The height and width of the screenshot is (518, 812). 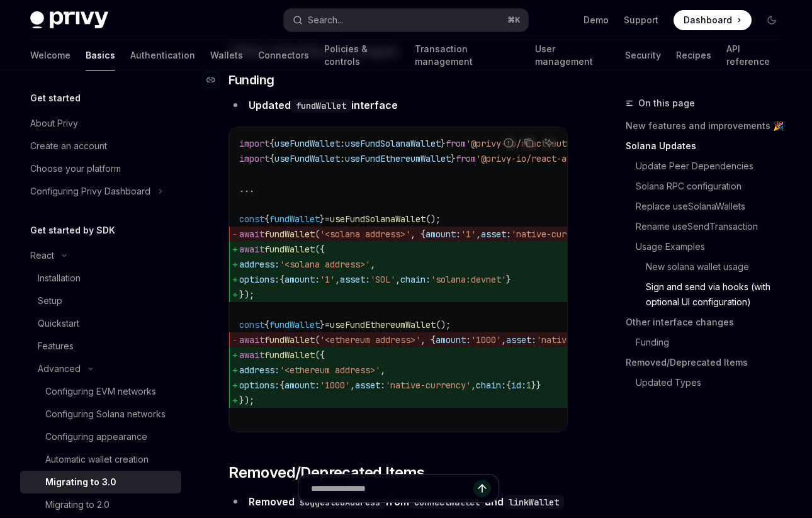 What do you see at coordinates (101, 391) in the screenshot?
I see `a: Configuring EVM networks` at bounding box center [101, 391].